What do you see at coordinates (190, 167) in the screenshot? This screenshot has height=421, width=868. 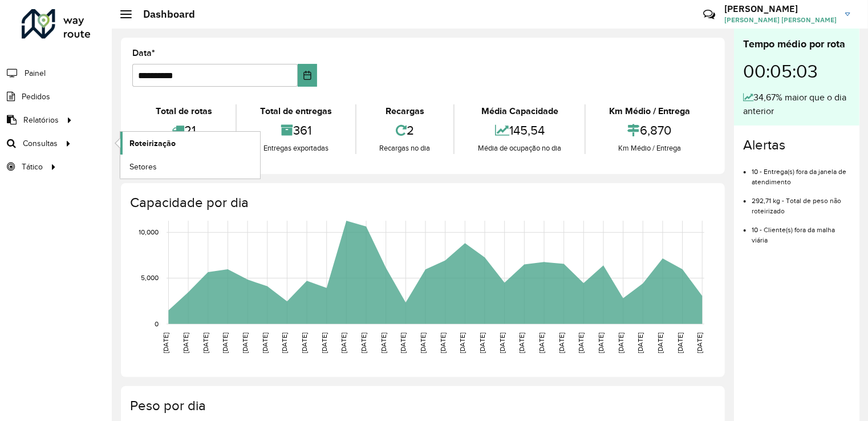 I see `a: Setores` at bounding box center [190, 167].